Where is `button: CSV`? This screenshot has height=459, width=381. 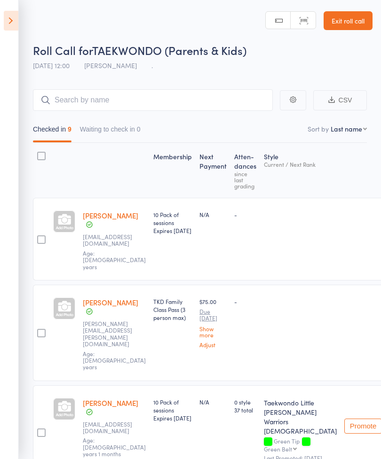 button: CSV is located at coordinates (340, 100).